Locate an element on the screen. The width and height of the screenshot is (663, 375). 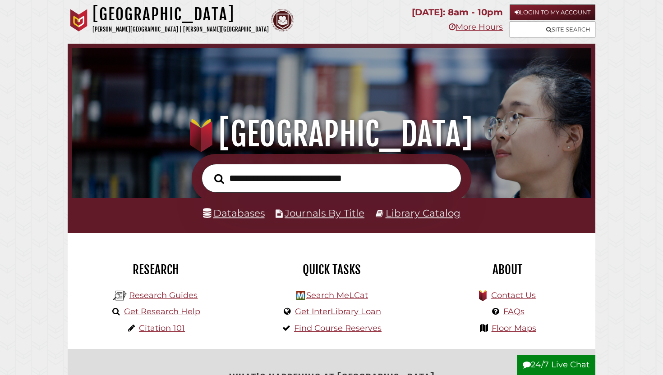
a: Get Research Help is located at coordinates (162, 312).